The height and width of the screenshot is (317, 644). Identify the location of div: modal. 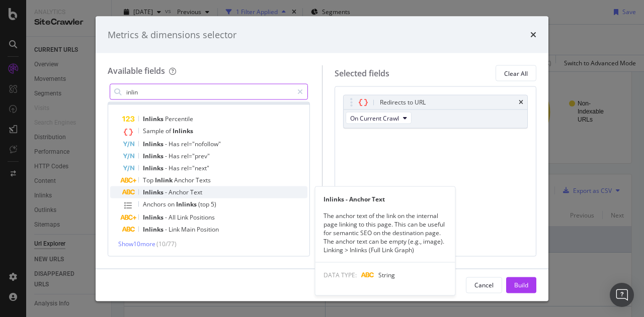
(322, 158).